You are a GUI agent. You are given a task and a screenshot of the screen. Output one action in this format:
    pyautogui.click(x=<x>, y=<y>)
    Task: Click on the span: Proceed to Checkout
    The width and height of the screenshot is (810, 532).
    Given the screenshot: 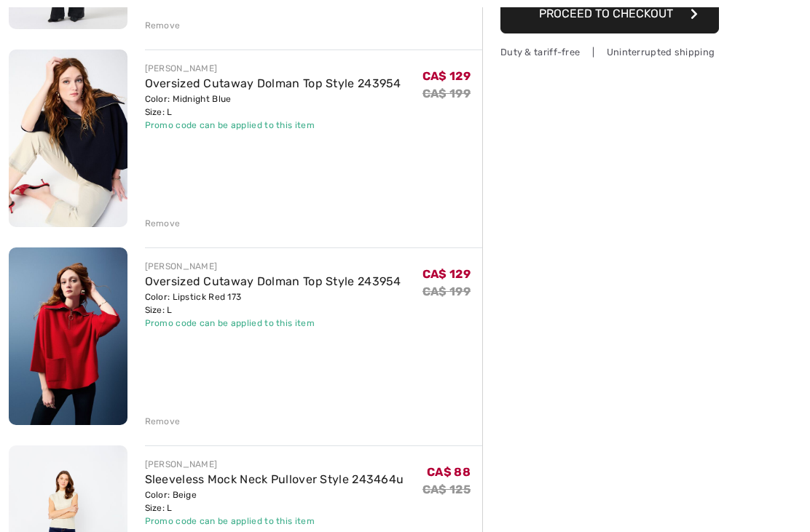 What is the action you would take?
    pyautogui.click(x=606, y=13)
    